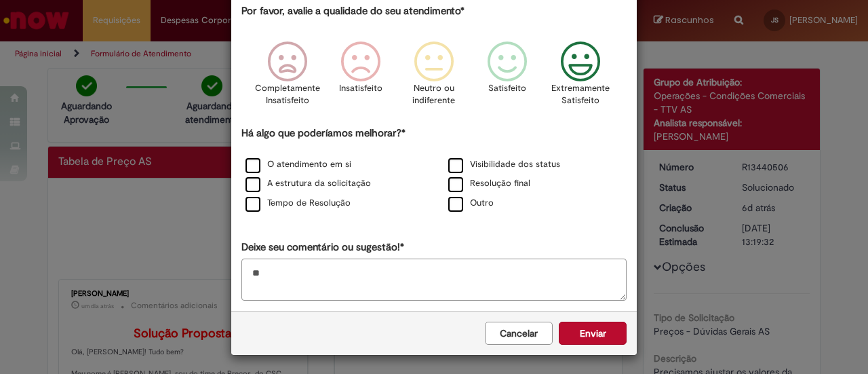  Describe the element at coordinates (581, 77) in the screenshot. I see `div: Extremamente Satisfeito` at that location.